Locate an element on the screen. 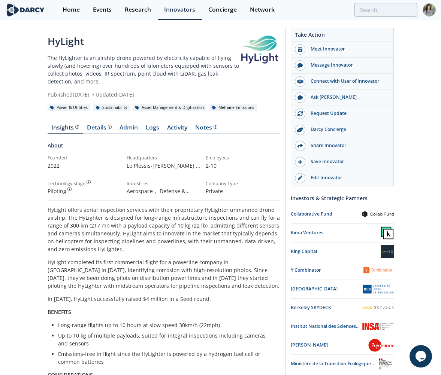  div: Piloting is located at coordinates (84, 191).